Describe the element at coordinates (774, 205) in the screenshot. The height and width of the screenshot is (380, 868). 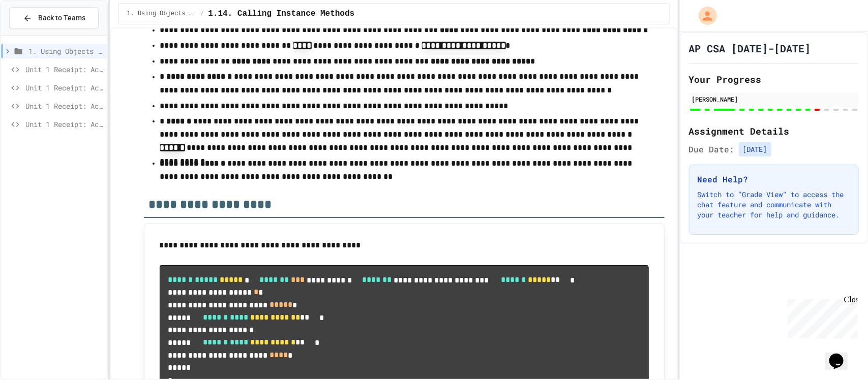
I see `p: Switch to "Grade View" to access the chat feature and communicate with your teacher for help and ...` at that location.